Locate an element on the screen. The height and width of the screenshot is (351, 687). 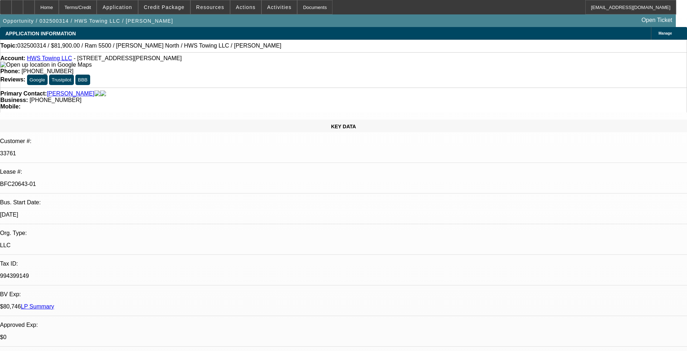
img: facebook-icon.png is located at coordinates (97, 94).